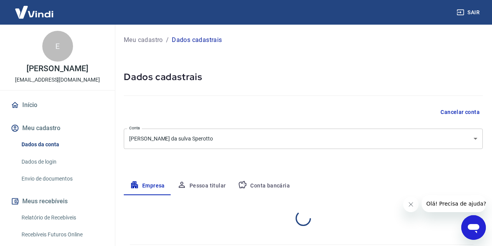 This screenshot has width=492, height=246. What do you see at coordinates (57, 201) in the screenshot?
I see `button: Meus recebíveis` at bounding box center [57, 201].